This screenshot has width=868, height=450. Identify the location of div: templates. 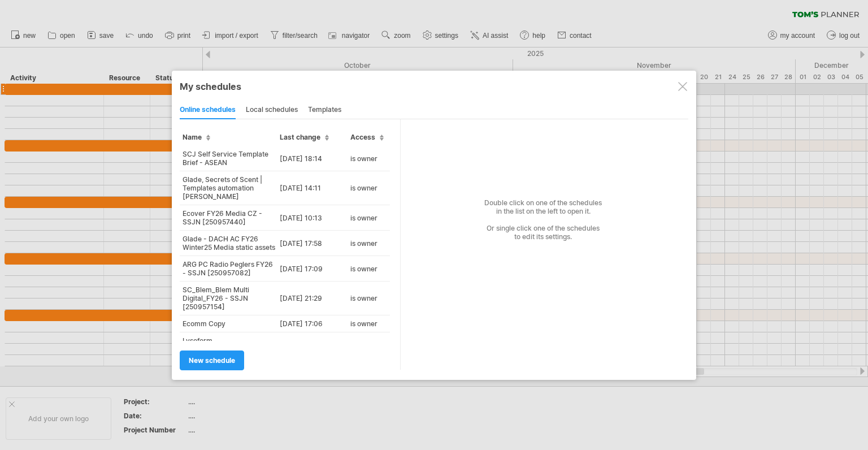
(324, 110).